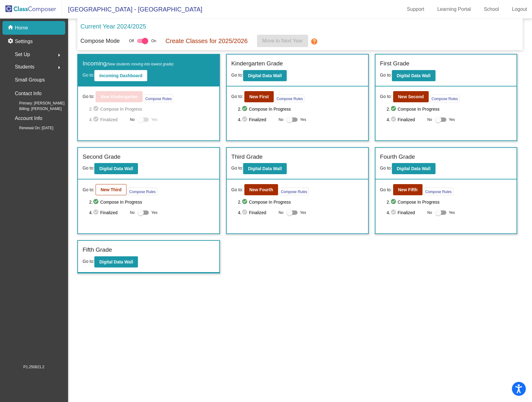  What do you see at coordinates (140, 64) in the screenshot?
I see `span: (New students moving into lowest grade)` at bounding box center [140, 64].